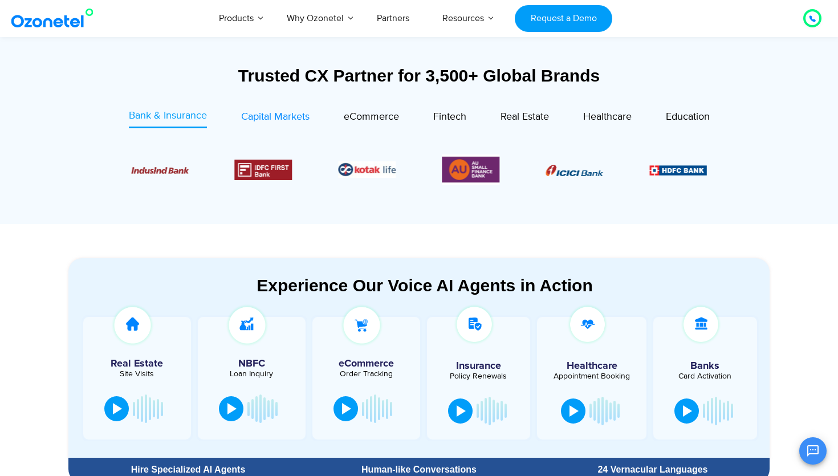 This screenshot has height=476, width=838. What do you see at coordinates (251, 364) in the screenshot?
I see `h5: NBFC` at bounding box center [251, 364].